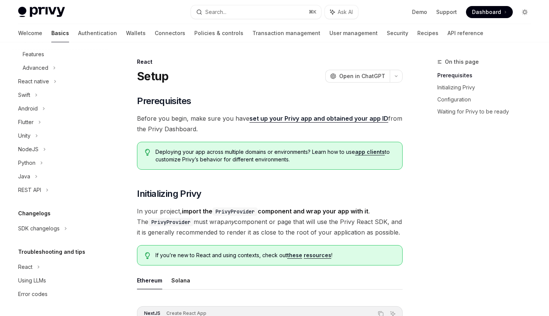 The image size is (549, 316). I want to click on a: User management, so click(353, 33).